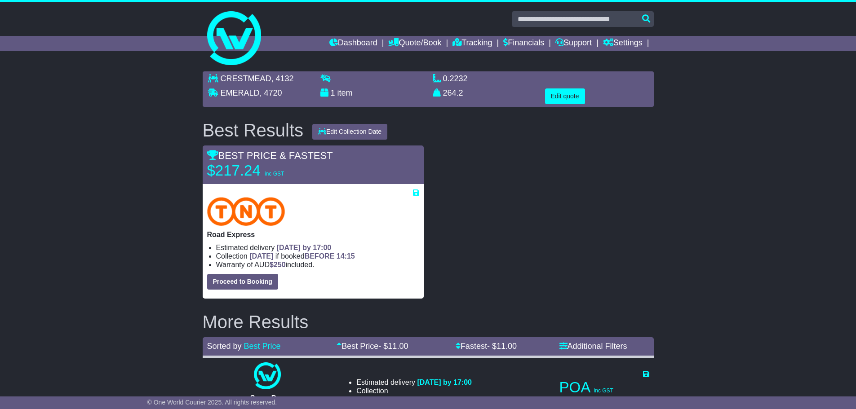 This screenshot has width=856, height=409. Describe the element at coordinates (246, 79) in the screenshot. I see `span: CRESTMEAD` at that location.